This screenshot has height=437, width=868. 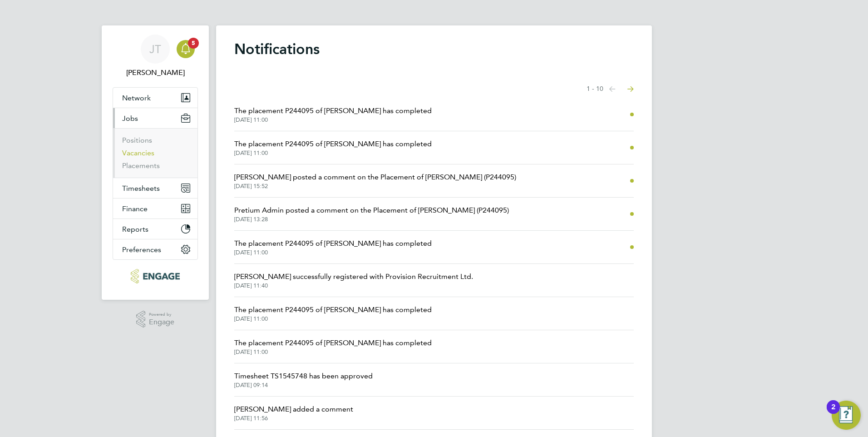 I want to click on a: 5, so click(x=186, y=49).